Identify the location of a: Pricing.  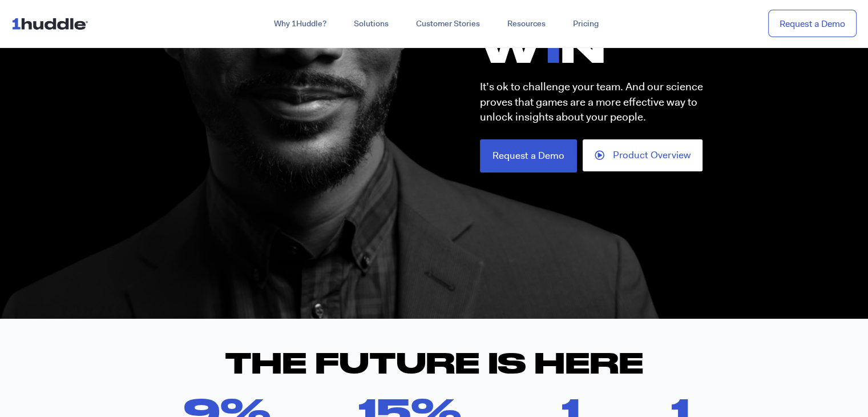
(586, 24).